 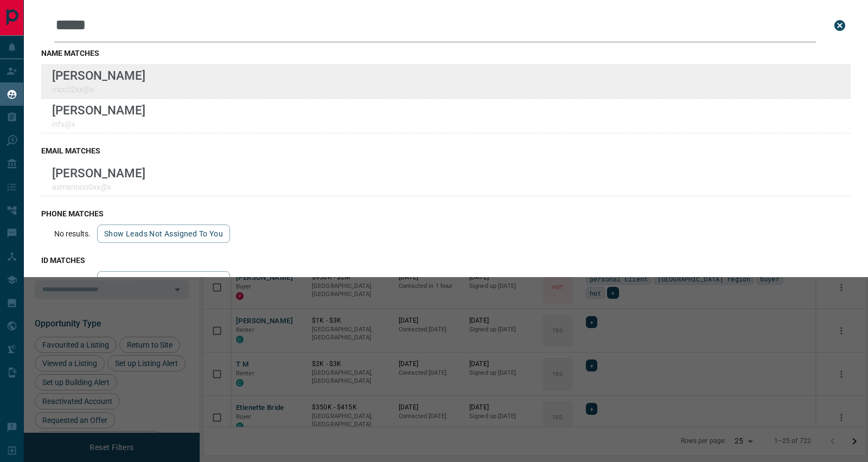 I want to click on h3: name matches, so click(x=446, y=53).